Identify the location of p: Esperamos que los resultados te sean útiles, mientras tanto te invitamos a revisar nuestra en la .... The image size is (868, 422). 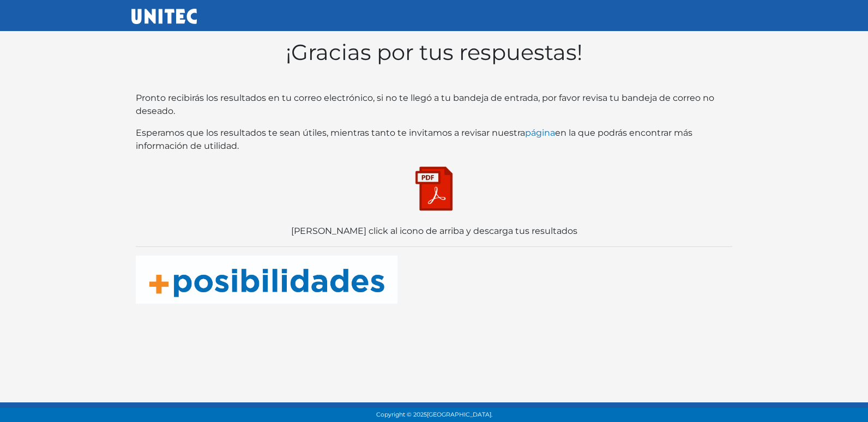
(434, 140).